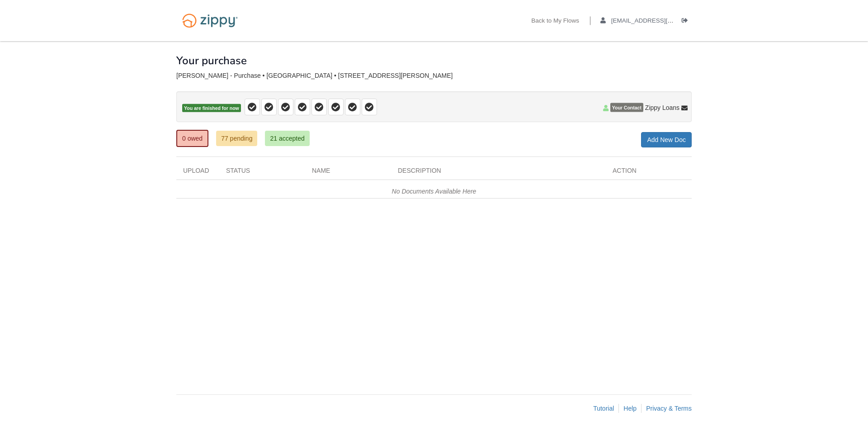  Describe the element at coordinates (287, 138) in the screenshot. I see `a: 21 accepted` at that location.